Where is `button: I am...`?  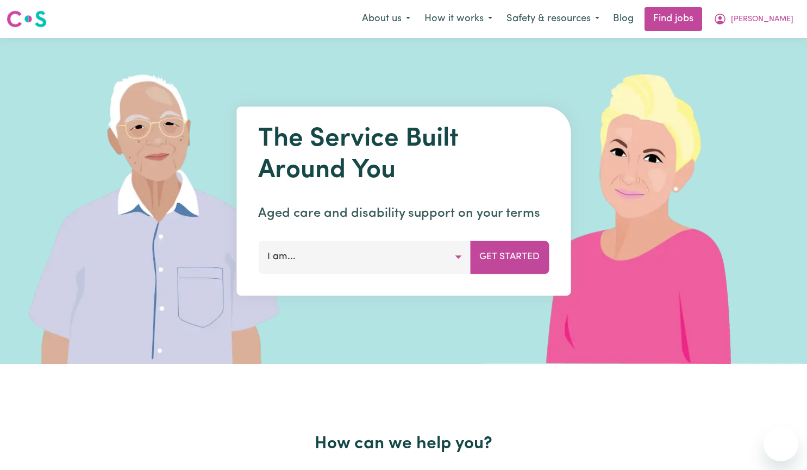 button: I am... is located at coordinates (364, 257).